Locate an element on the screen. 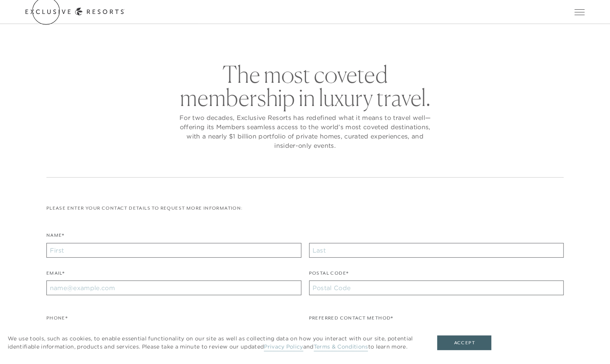 Image resolution: width=610 pixels, height=364 pixels. legend: Preferred Contact Method* is located at coordinates (351, 320).